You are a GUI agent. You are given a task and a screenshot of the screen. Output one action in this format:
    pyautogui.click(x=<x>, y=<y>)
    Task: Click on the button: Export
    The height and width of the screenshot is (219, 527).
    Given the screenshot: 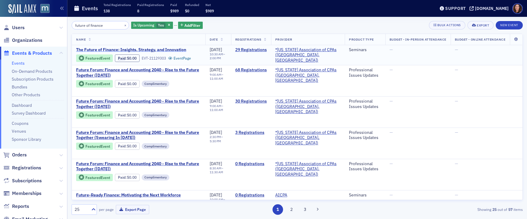 What is the action you would take?
    pyautogui.click(x=480, y=25)
    